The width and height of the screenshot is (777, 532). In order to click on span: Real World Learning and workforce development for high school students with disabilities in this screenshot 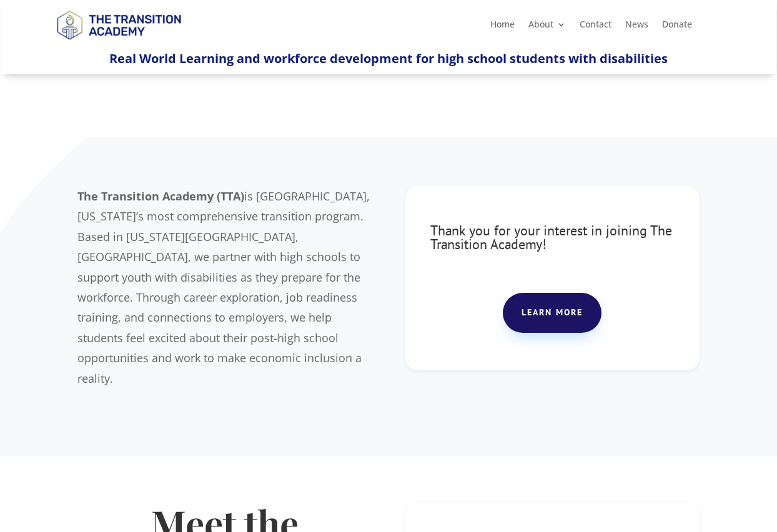, I will do `click(389, 58)`.